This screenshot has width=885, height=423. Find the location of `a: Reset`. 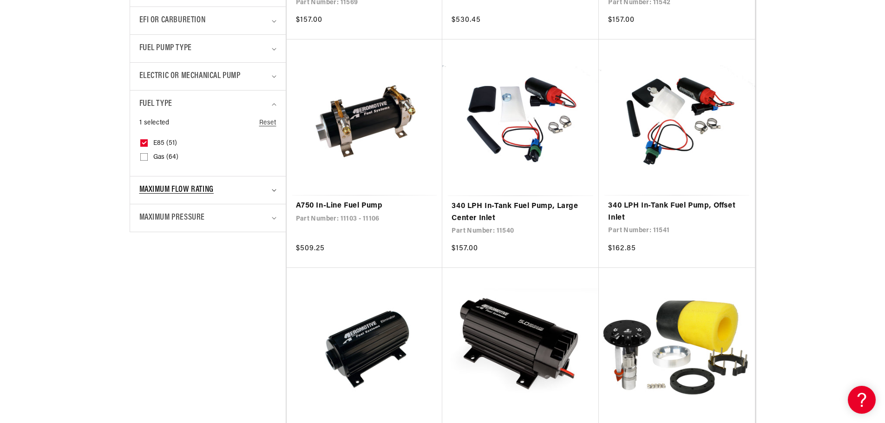

a: Reset is located at coordinates (268, 123).